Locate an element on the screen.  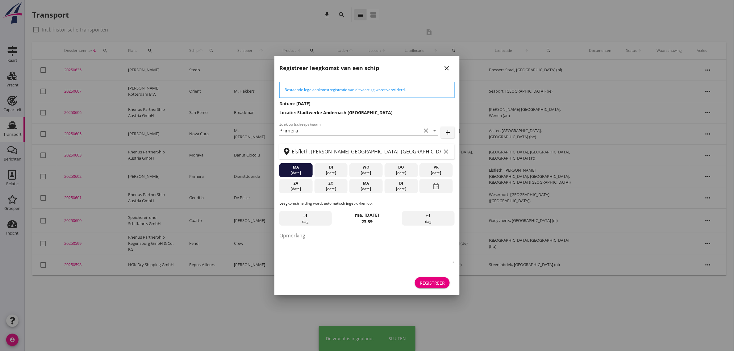
div: Bestaande lege aankomstregistratie van dit vaartuig wordt verwijderd. is located at coordinates (367, 90).